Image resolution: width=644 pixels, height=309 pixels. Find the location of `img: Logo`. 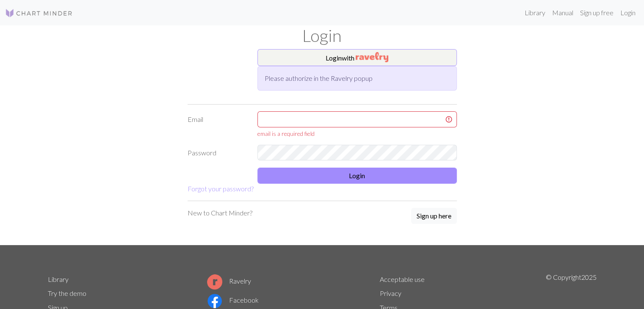

img: Logo is located at coordinates (39, 13).